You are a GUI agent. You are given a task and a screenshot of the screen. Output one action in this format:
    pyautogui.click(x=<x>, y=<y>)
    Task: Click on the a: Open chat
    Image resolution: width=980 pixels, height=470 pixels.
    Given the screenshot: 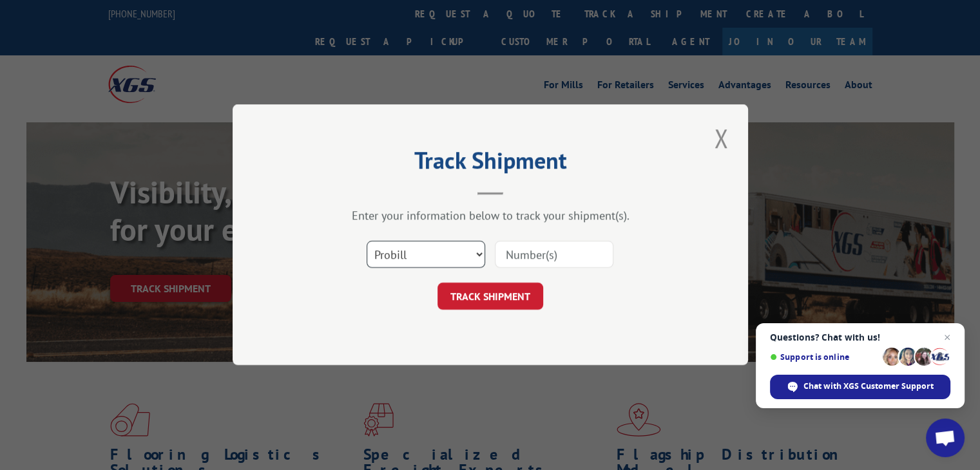 What is the action you would take?
    pyautogui.click(x=945, y=438)
    